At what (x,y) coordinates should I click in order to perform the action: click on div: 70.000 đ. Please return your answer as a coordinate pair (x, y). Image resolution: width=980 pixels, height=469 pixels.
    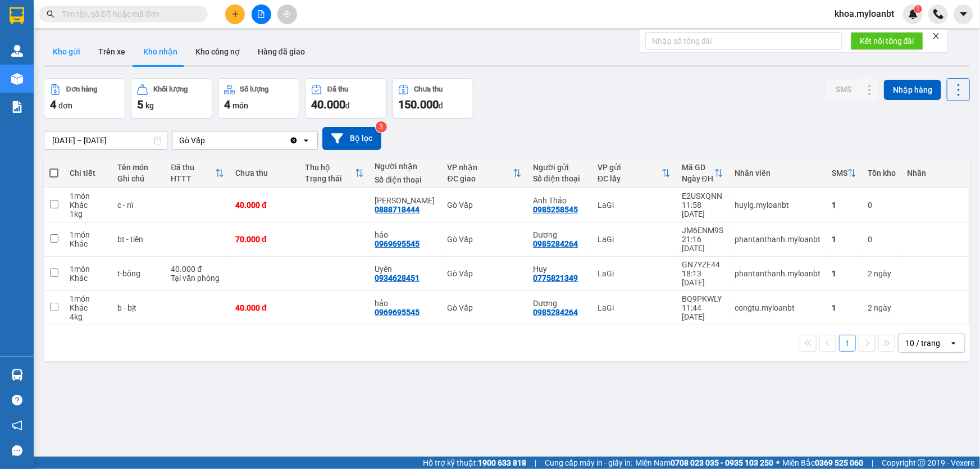
    Looking at the image, I should click on (265, 239).